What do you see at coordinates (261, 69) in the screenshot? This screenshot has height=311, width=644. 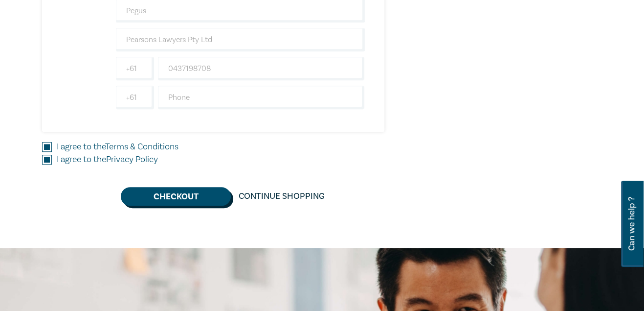 I see `input: Mobile*` at bounding box center [261, 69].